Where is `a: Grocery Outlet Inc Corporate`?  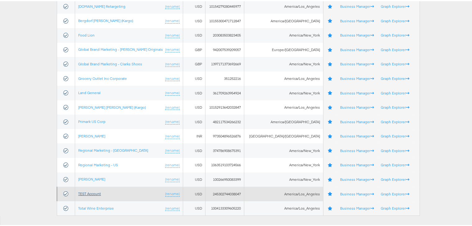 a: Grocery Outlet Inc Corporate is located at coordinates (102, 77).